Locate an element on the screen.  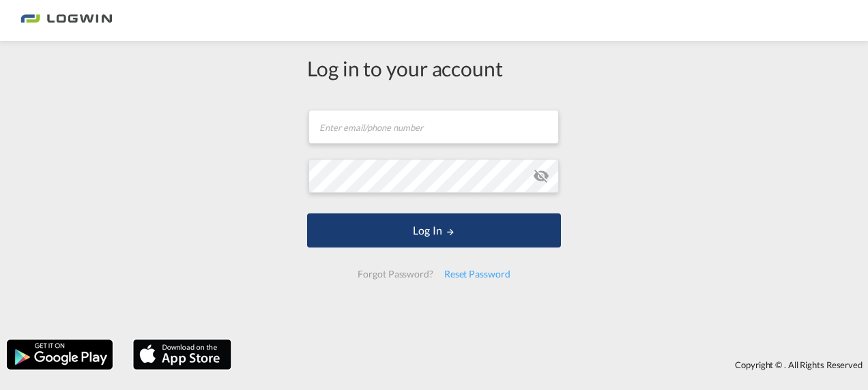
div: Reset Password is located at coordinates (477, 274).